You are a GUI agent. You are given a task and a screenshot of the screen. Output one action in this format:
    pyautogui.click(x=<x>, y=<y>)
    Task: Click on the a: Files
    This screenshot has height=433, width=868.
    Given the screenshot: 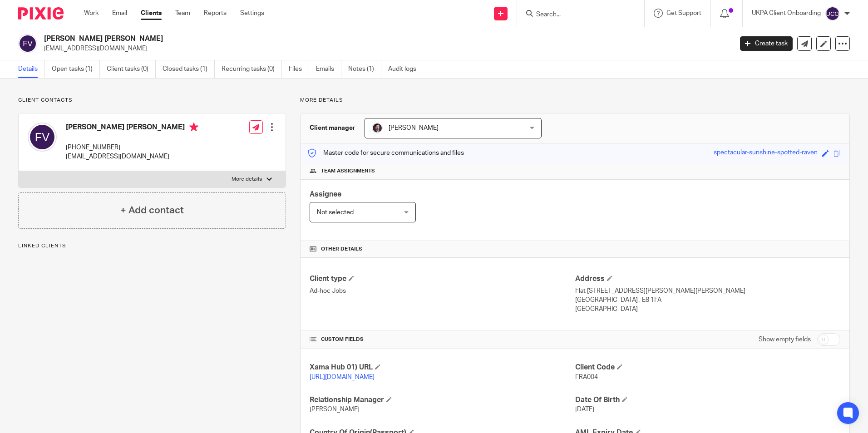 What is the action you would take?
    pyautogui.click(x=299, y=69)
    